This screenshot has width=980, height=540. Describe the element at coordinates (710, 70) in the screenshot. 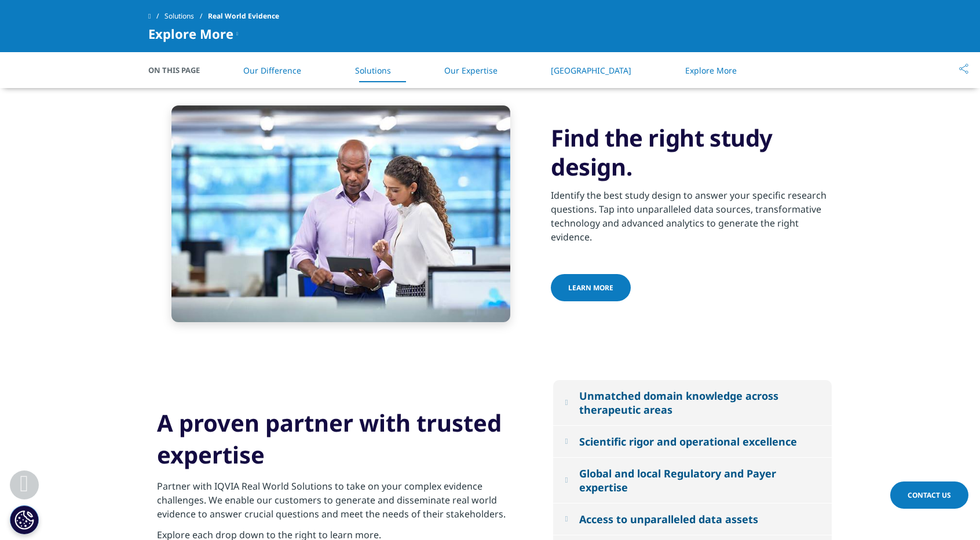

I see `a: Explore More` at that location.